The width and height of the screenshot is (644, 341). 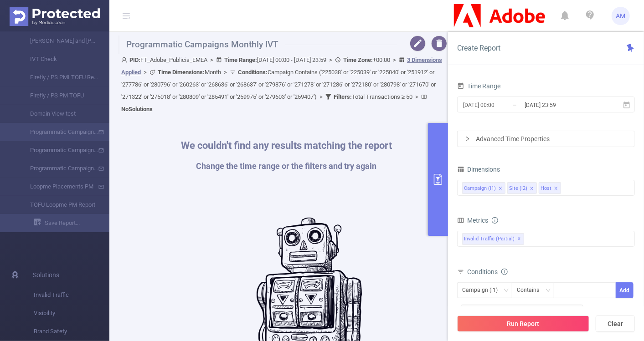 What do you see at coordinates (373, 96) in the screenshot?
I see `span: Total Transactions ≥ 50` at bounding box center [373, 96].